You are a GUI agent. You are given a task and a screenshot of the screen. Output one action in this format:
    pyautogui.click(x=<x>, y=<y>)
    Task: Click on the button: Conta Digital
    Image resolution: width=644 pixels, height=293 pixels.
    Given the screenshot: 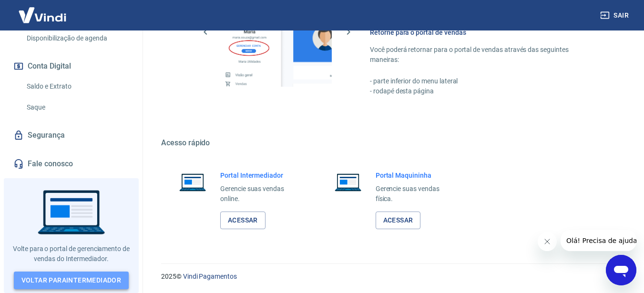 What is the action you would take?
    pyautogui.click(x=71, y=66)
    